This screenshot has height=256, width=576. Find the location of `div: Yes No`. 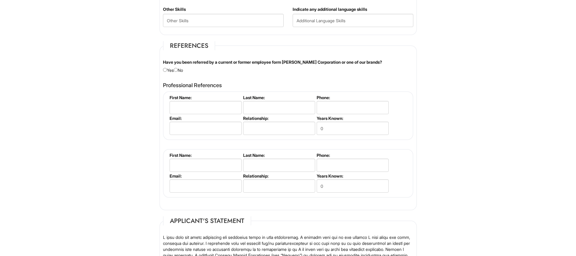

div: Yes No is located at coordinates (288, 66).